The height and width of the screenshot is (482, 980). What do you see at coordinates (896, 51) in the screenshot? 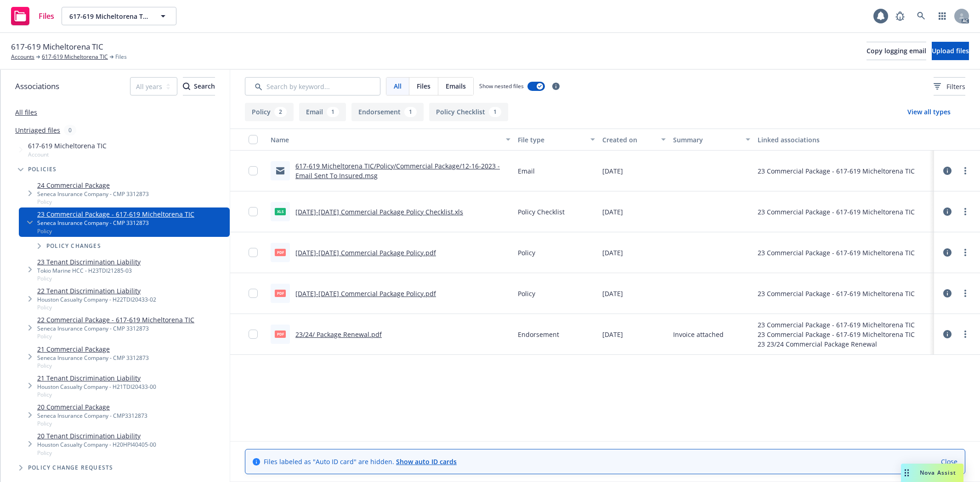
I see `button: Copy logging email` at bounding box center [896, 51].